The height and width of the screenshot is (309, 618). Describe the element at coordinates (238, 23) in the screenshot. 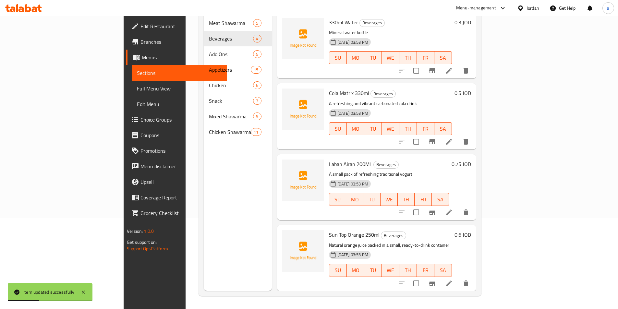

I see `div: Meat Shawarma5` at that location.